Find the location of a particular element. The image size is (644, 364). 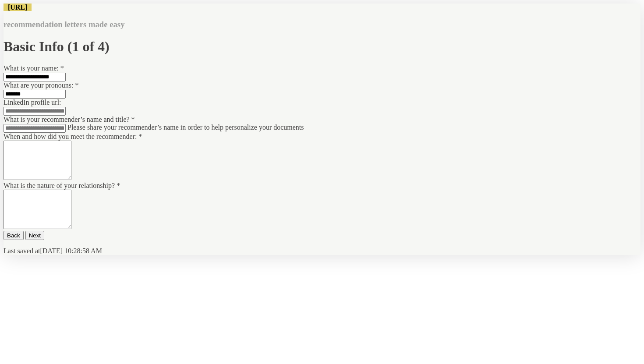

label: When and how did you meet the recommender: is located at coordinates (73, 136).